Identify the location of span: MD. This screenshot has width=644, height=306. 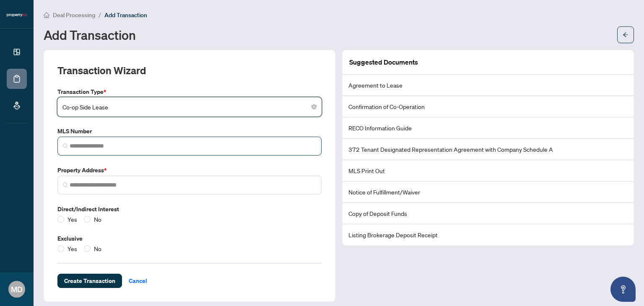
(17, 289).